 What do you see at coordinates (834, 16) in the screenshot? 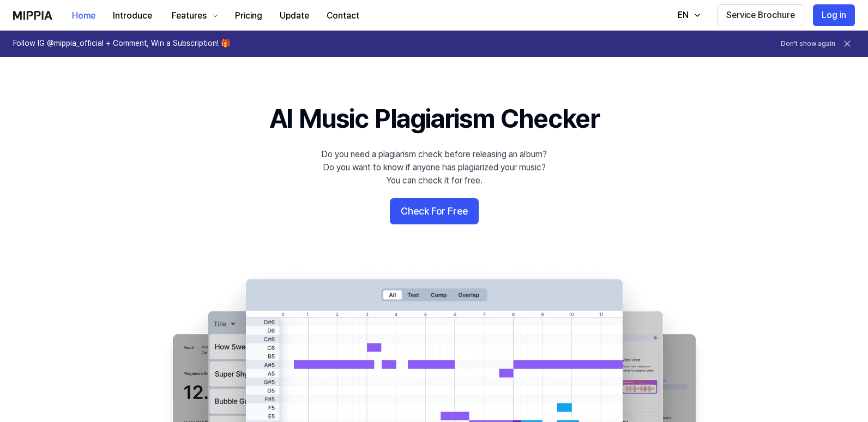
I see `a: Log in` at bounding box center [834, 16].